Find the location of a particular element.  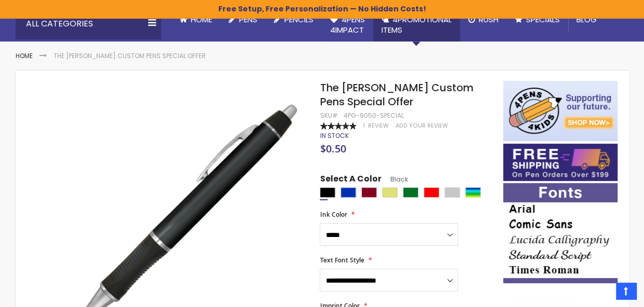

span: Text Font Style is located at coordinates (342, 260).